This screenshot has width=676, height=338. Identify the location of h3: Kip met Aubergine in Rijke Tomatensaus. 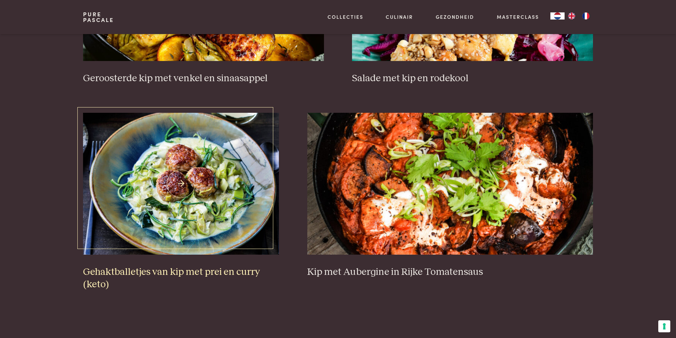
(450, 272).